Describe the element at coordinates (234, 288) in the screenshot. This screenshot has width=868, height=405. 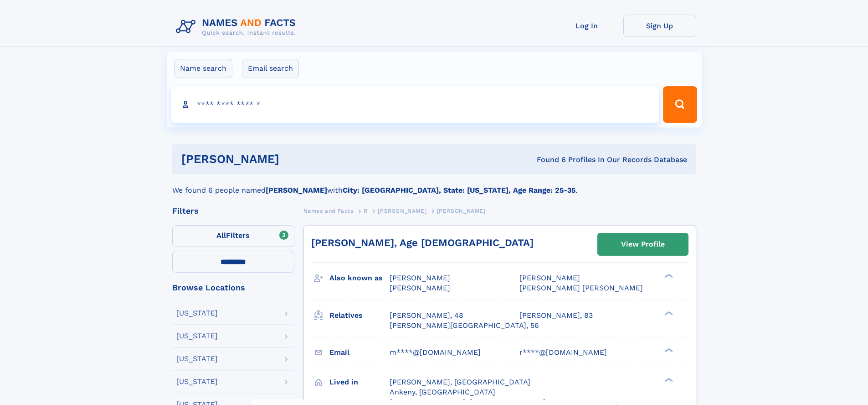
I see `div: Browse Locations` at that location.